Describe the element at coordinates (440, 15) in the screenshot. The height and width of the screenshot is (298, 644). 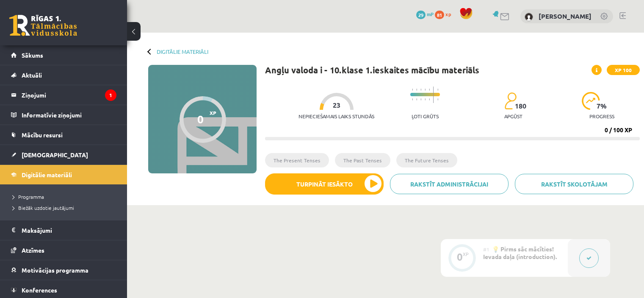
I see `span: 81` at that location.